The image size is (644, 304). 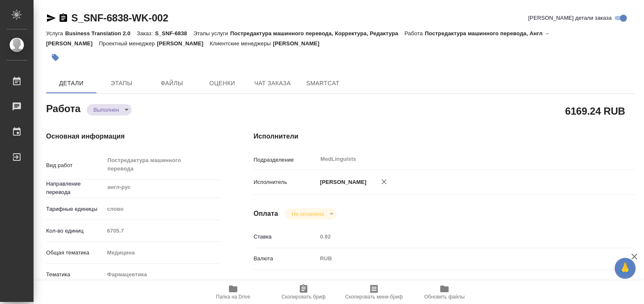 I want to click on span: Этапы, so click(x=121, y=83).